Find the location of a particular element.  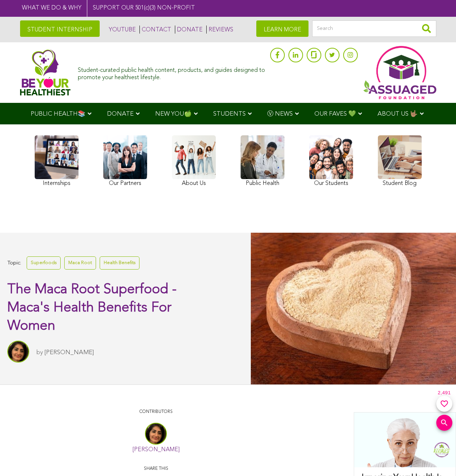

p: Share this is located at coordinates (156, 469).